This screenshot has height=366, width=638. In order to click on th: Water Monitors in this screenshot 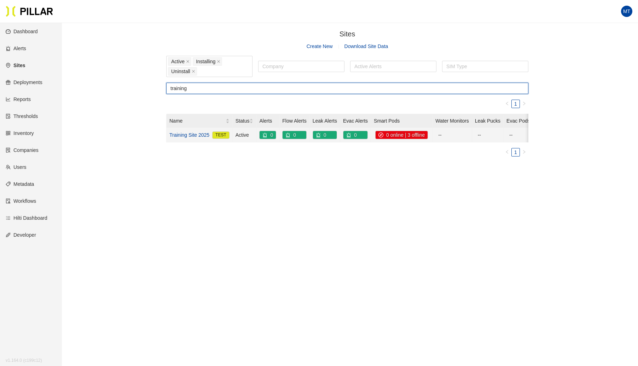, I will do `click(452, 121)`.